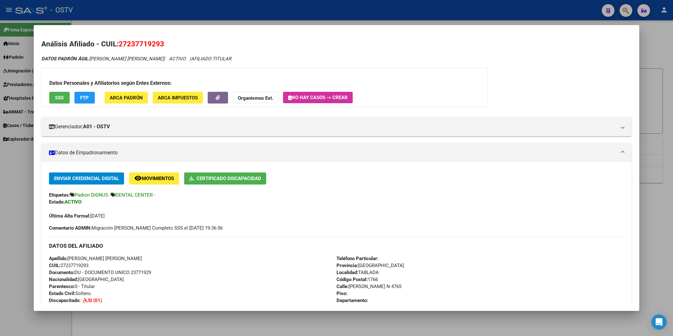 The width and height of the screenshot is (673, 336). Describe the element at coordinates (225, 178) in the screenshot. I see `button: Certificado Discapacidad` at that location.